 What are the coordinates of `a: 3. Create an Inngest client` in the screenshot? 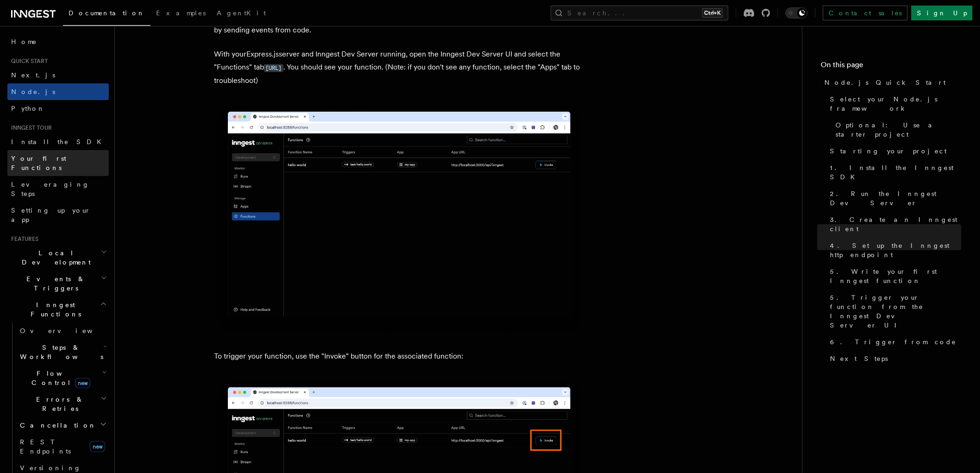 It's located at (894, 224).